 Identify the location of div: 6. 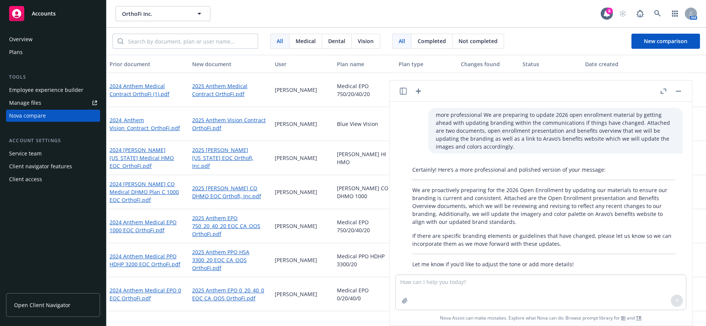
(609, 11).